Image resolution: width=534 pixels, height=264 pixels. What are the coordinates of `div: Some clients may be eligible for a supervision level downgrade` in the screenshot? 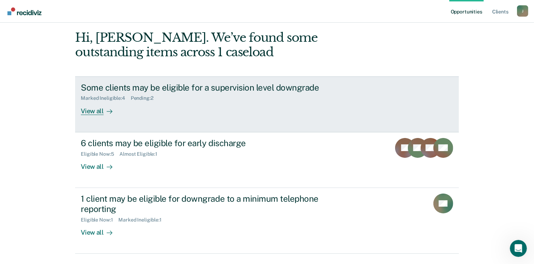 It's located at (205, 87).